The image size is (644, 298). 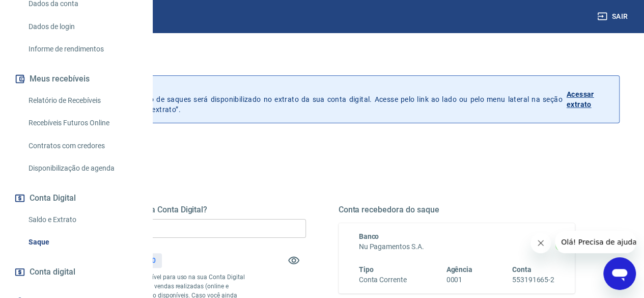 I want to click on a: Disponibilização de agenda, so click(x=82, y=168).